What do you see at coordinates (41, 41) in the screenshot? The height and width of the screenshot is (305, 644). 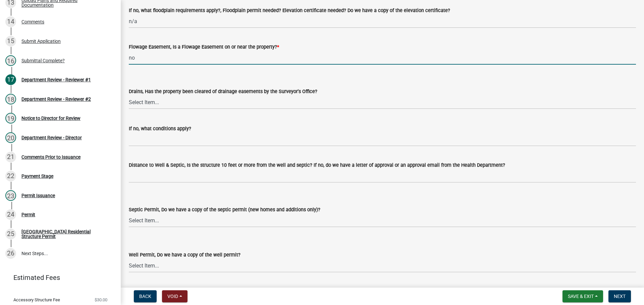 I see `div: Submit Application` at bounding box center [41, 41].